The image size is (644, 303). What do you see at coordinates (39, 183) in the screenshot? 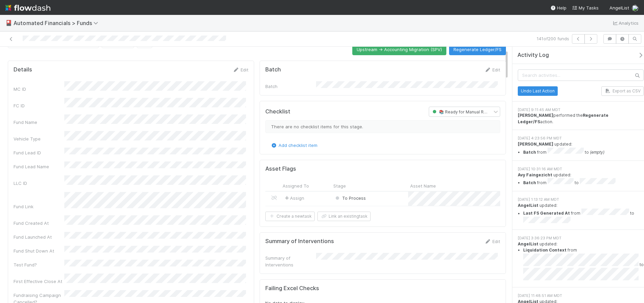
I see `div: LLC ID` at bounding box center [39, 183].